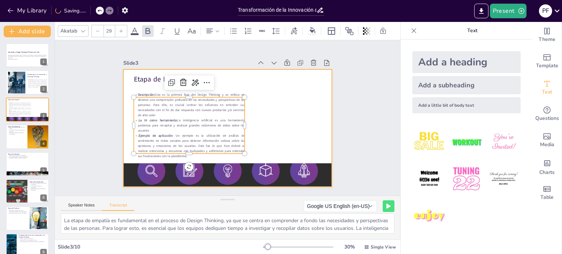 The height and width of the screenshot is (254, 562). I want to click on span: Template, so click(547, 66).